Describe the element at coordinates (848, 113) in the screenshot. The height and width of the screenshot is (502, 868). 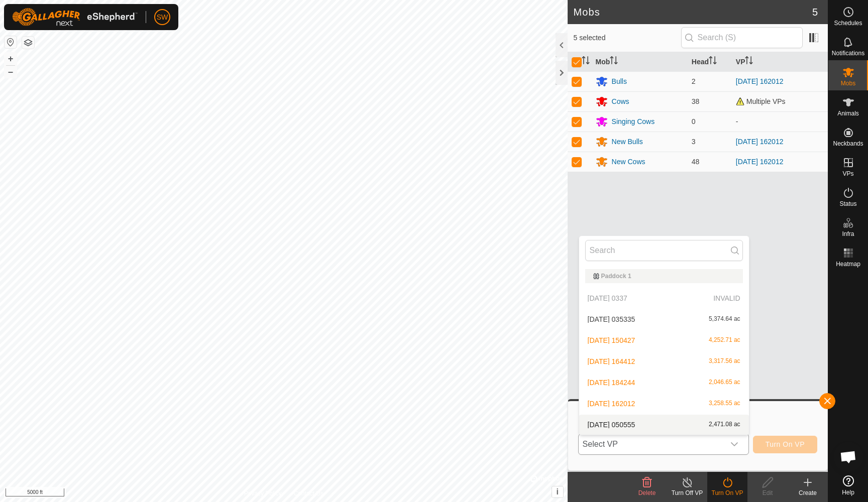
I see `span: Animals` at that location.